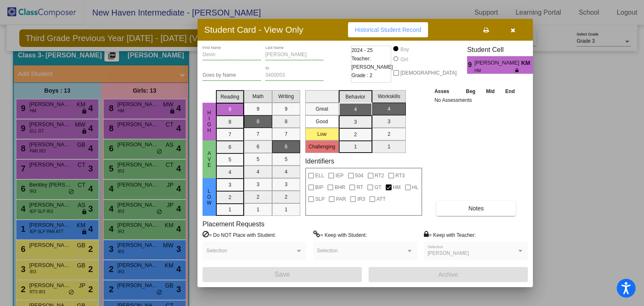  Describe the element at coordinates (448, 275) in the screenshot. I see `button: Archive` at that location.